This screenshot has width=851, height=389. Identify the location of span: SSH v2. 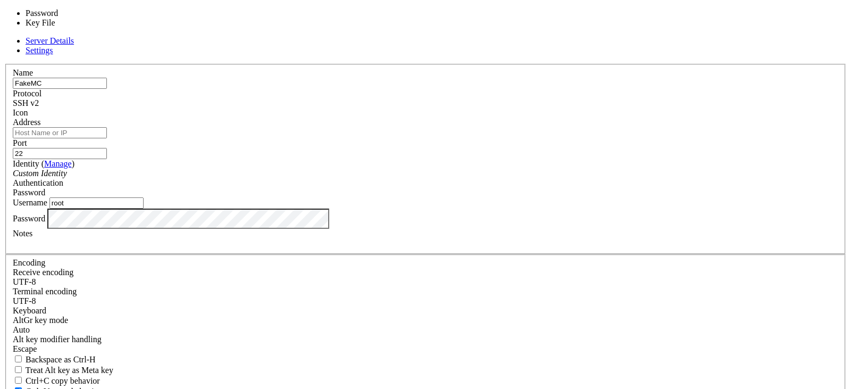
(26, 103).